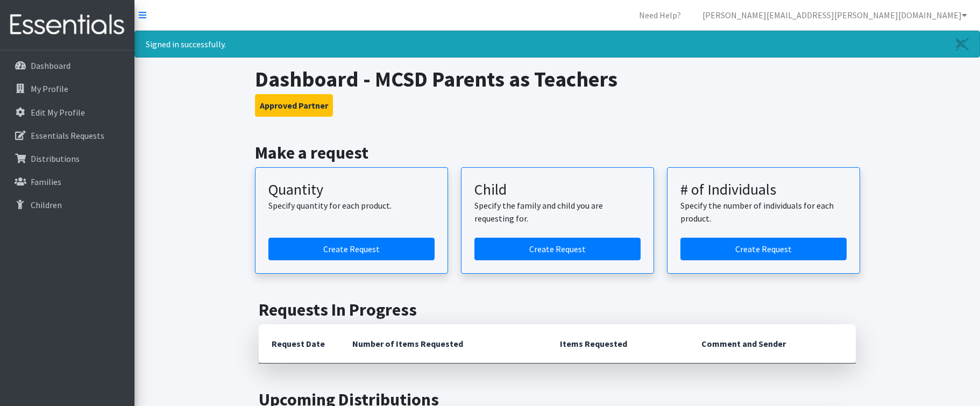  I want to click on a: Essentials Requests, so click(67, 135).